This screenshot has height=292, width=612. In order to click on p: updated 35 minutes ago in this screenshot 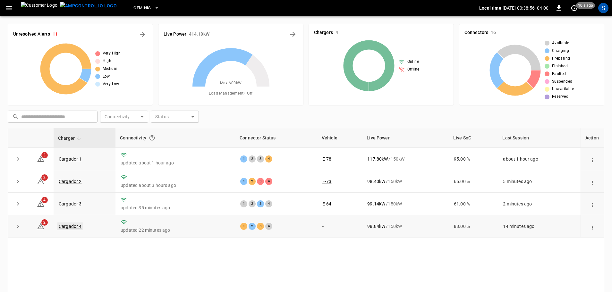, I will do `click(175, 208)`.